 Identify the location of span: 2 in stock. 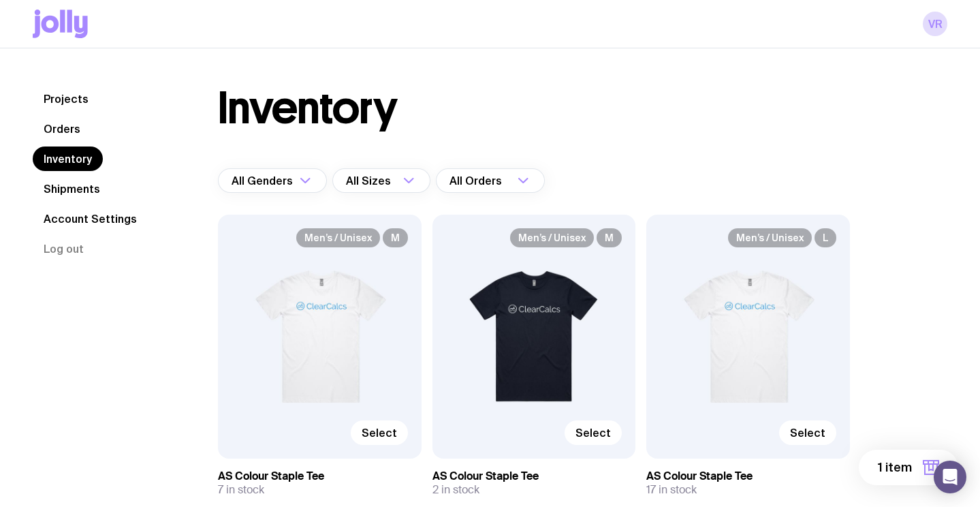
(456, 490).